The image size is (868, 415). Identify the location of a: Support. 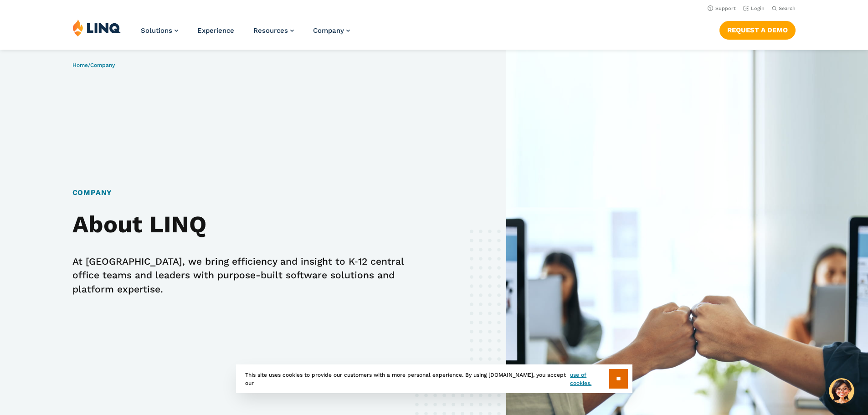
(722, 8).